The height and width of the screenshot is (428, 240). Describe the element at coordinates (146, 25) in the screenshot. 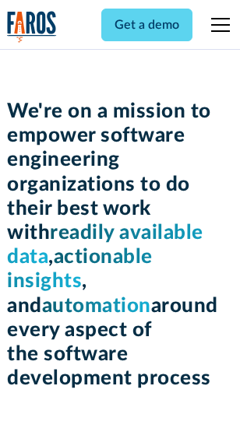

I see `a: Get a demo` at that location.